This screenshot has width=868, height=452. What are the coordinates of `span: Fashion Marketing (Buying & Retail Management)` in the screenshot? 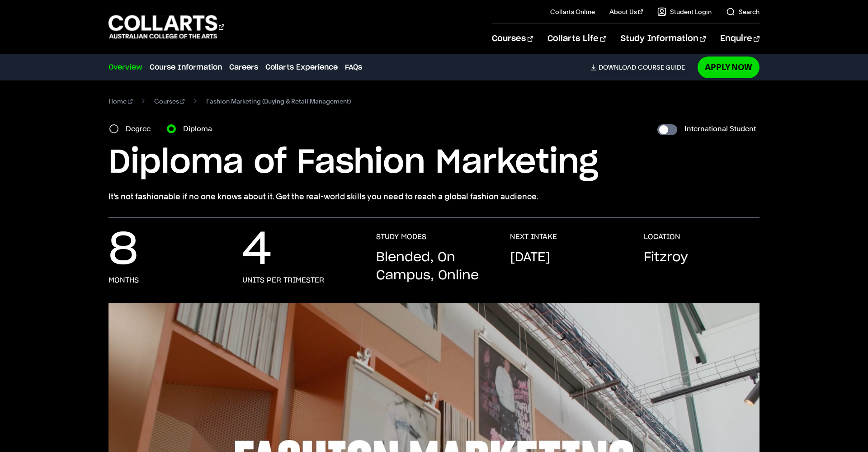 It's located at (278, 101).